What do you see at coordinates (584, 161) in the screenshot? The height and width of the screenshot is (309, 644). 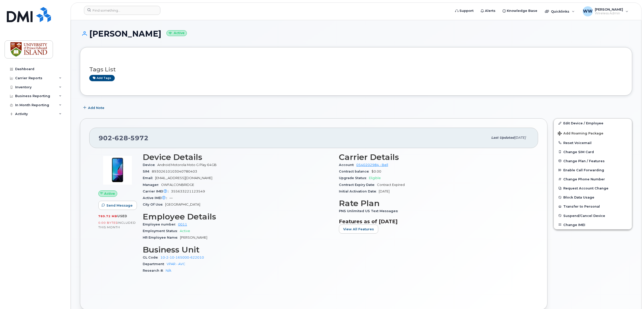 I see `span: Change Plan / Features` at bounding box center [584, 161].